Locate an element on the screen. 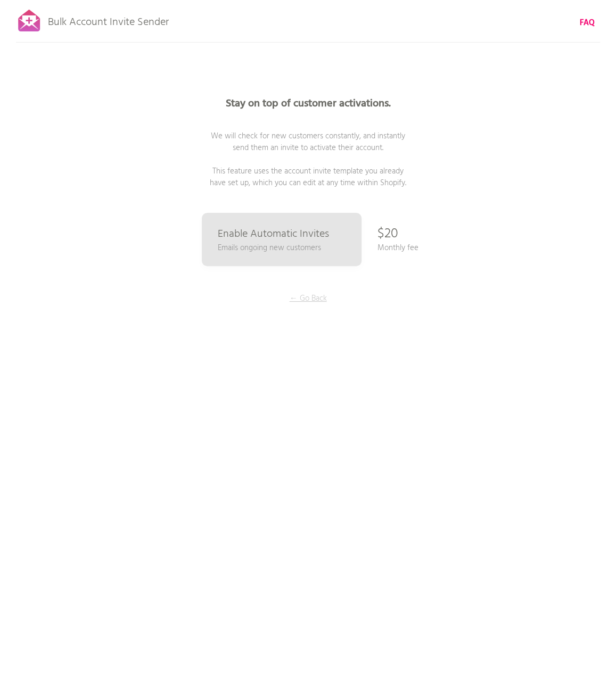 The width and height of the screenshot is (616, 679). p: ← Go Back is located at coordinates (308, 299).